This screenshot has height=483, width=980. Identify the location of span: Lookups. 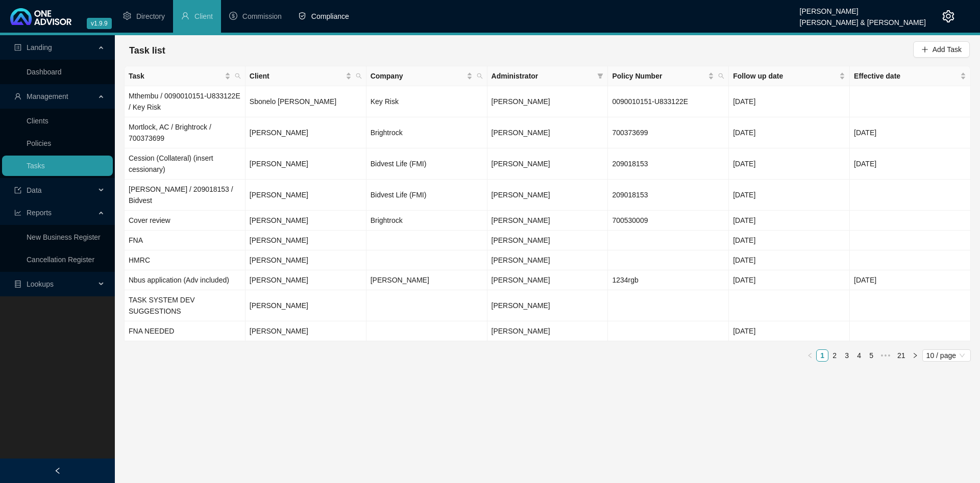
(40, 284).